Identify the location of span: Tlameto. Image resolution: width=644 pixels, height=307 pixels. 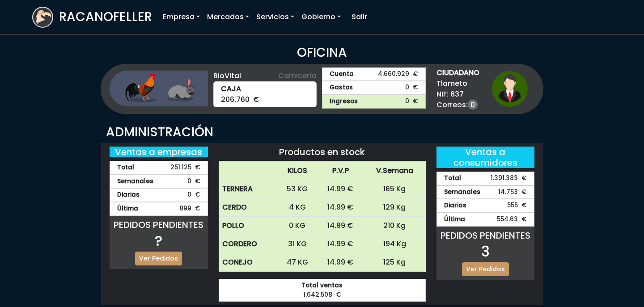
(458, 84).